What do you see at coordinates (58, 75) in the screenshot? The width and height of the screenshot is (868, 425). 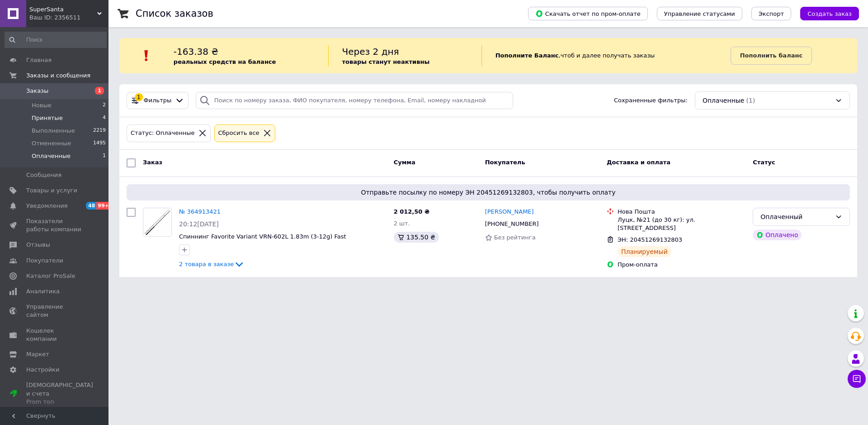 I see `span: Заказы и сообщения` at bounding box center [58, 75].